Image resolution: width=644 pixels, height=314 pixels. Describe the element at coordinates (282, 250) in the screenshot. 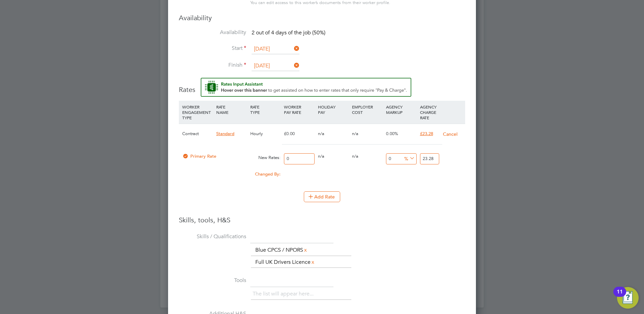

I see `li: Blue CPCS / NPORS` at that location.